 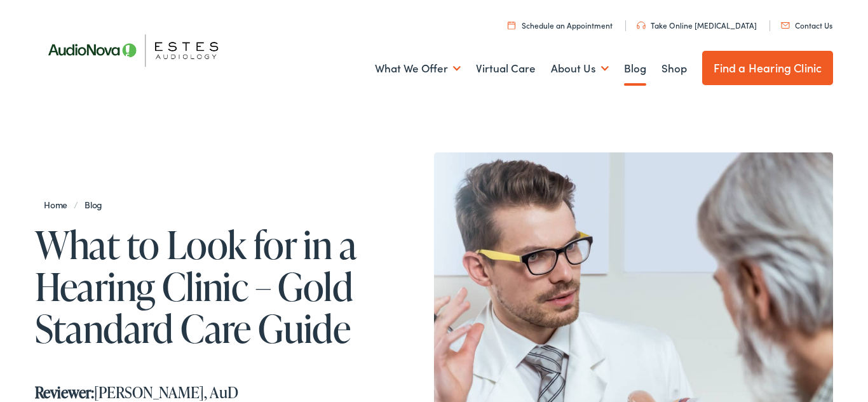 I want to click on a: Home, so click(x=58, y=205).